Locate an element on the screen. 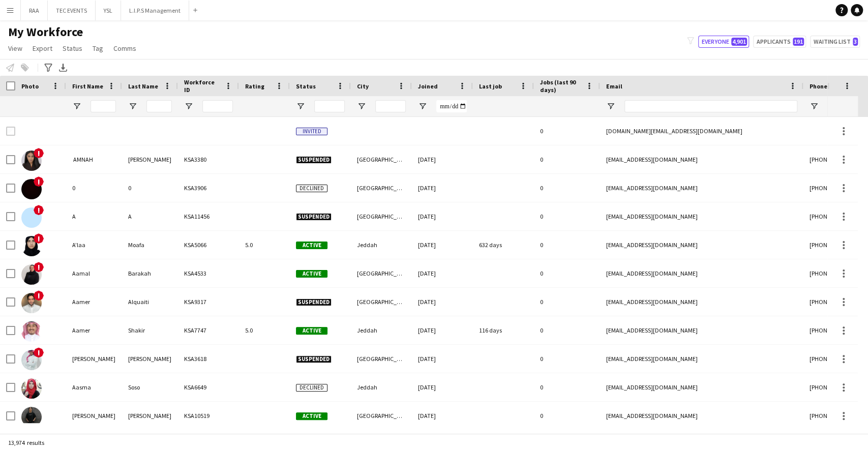  button: Everyone4,901 is located at coordinates (723, 41).